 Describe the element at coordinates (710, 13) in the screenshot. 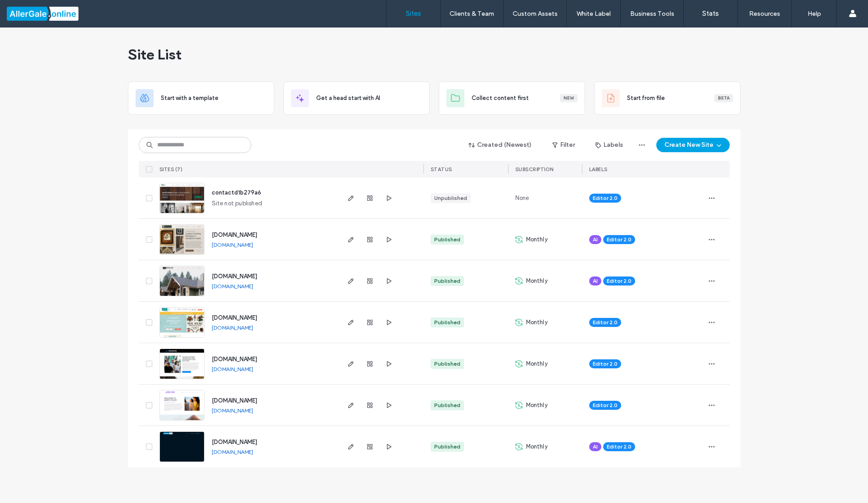

I see `label: Stats` at that location.